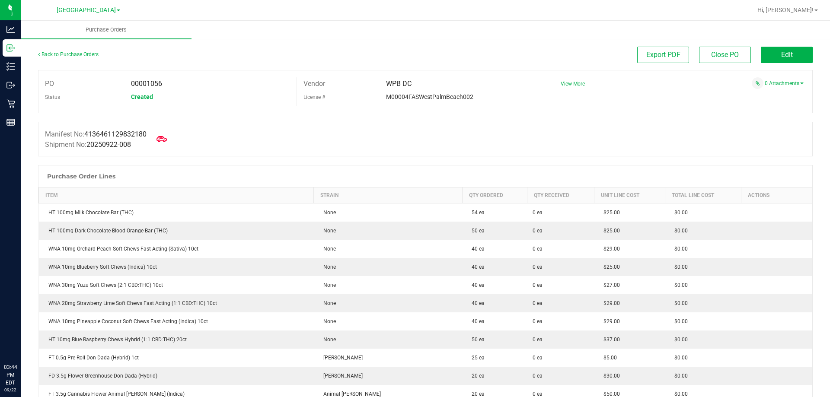  Describe the element at coordinates (388, 195) in the screenshot. I see `th: Strain` at that location.